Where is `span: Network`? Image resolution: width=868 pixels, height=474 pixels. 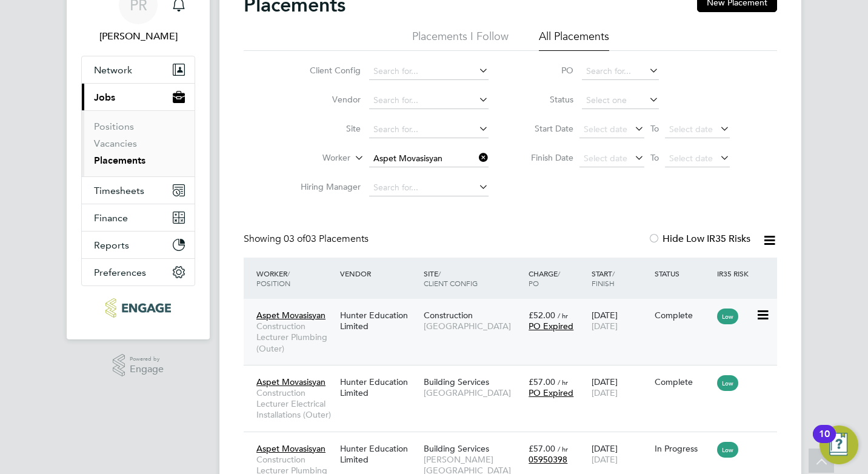
span: Network is located at coordinates (113, 70).